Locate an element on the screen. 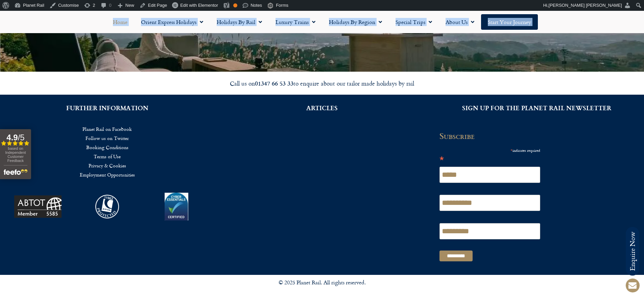 Image resolution: width=644 pixels, height=308 pixels. a: Holidays by Rail is located at coordinates (240, 22).